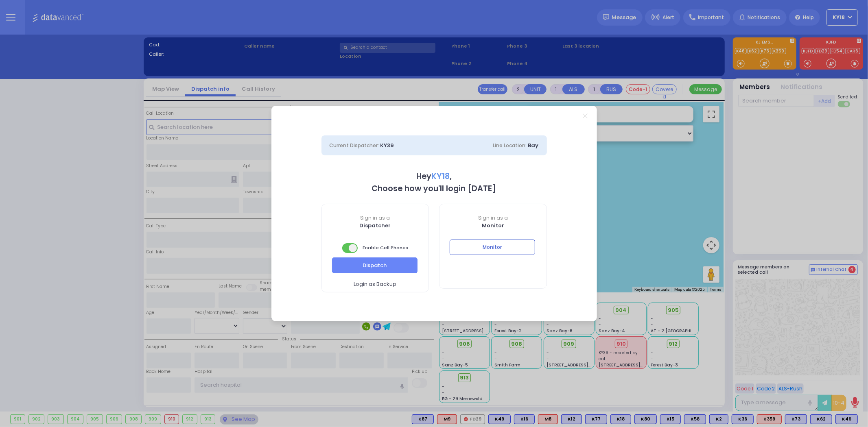 The image size is (868, 427). What do you see at coordinates (492, 225) in the screenshot?
I see `b: Monitor` at bounding box center [492, 225].